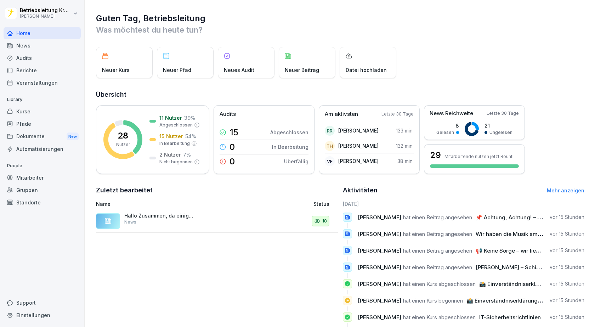 The image size is (595, 327). I want to click on a: Einstellungen, so click(42, 315).